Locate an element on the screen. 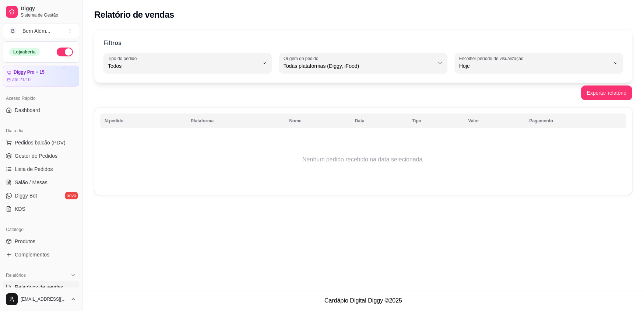  span: Todos is located at coordinates (183, 66).